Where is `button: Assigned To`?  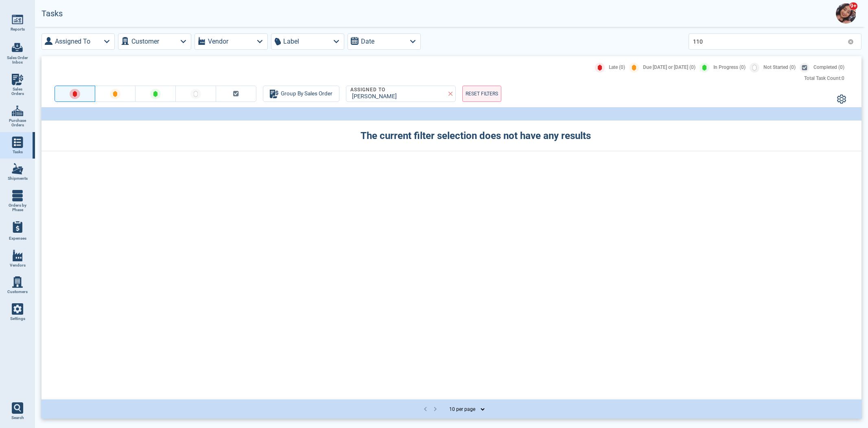
button: Assigned To is located at coordinates (78, 41).